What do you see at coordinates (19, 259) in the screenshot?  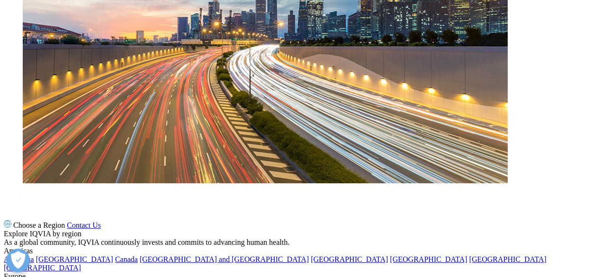 I see `a: Argentina` at bounding box center [19, 259].